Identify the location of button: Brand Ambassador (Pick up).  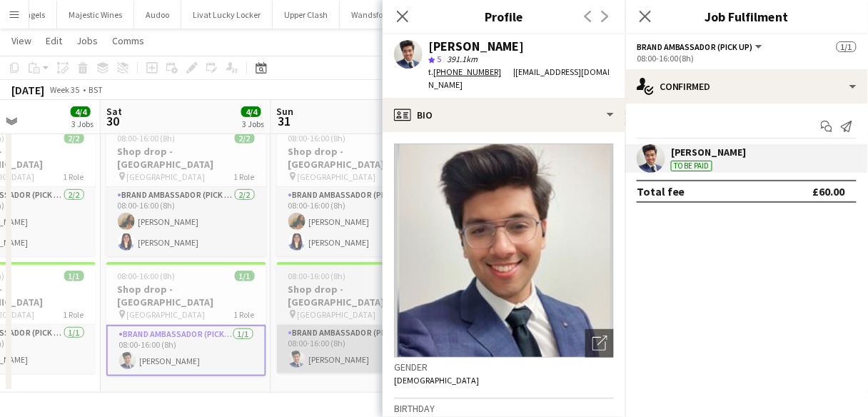
(700, 46).